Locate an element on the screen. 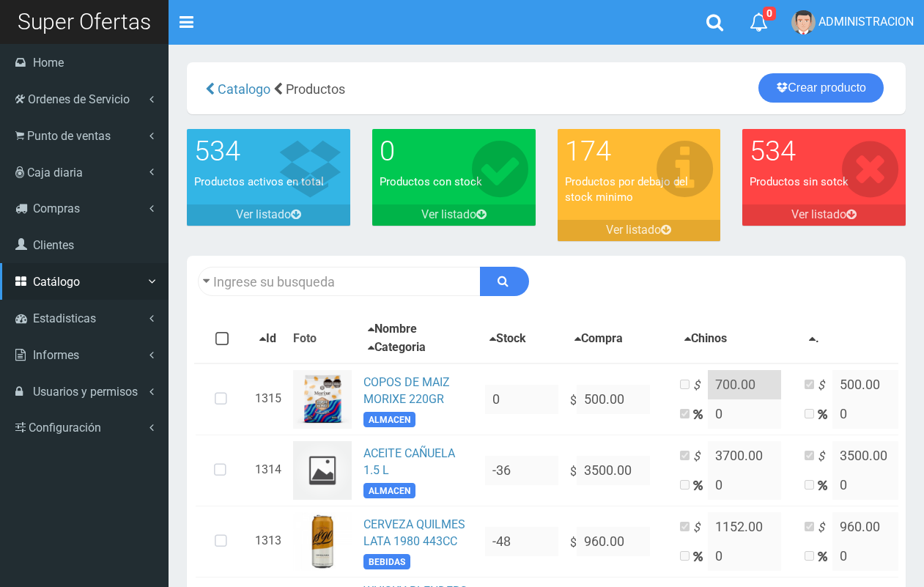 The image size is (924, 587). a: Crear producto is located at coordinates (820, 88).